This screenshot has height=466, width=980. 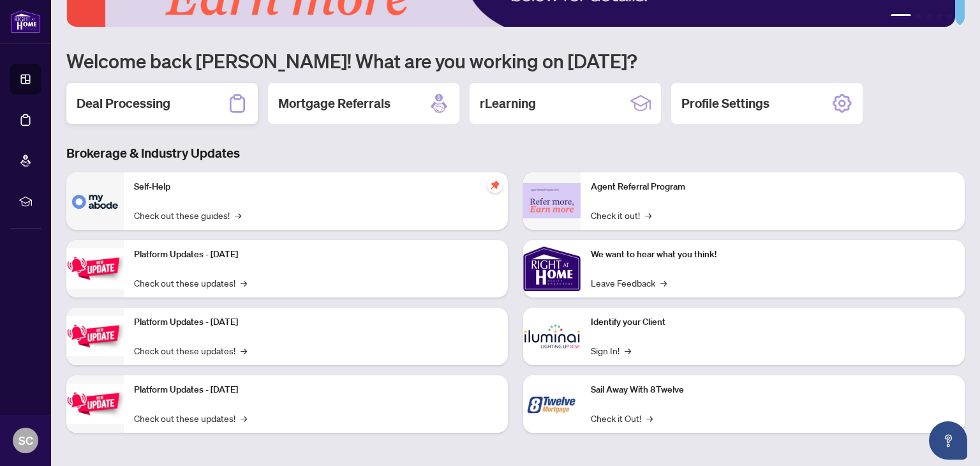 I want to click on h2: Mortgage Referrals, so click(x=335, y=103).